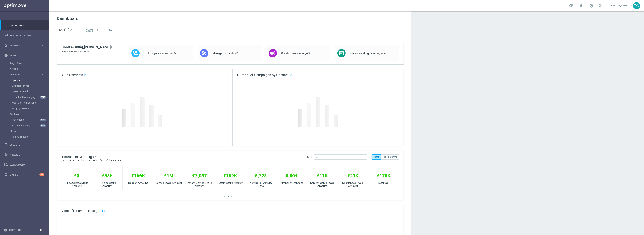 The width and height of the screenshot is (644, 235). I want to click on a: Promotions, so click(25, 120).